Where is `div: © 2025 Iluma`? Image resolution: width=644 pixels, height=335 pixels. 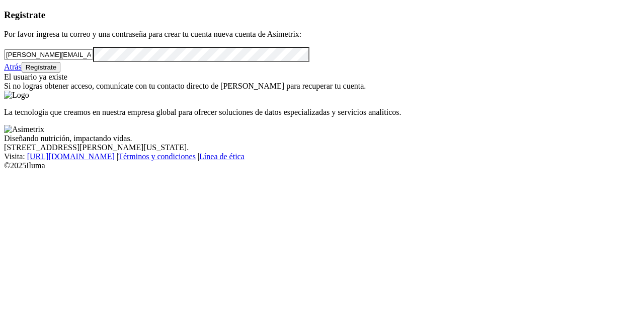
div: © 2025 Iluma is located at coordinates (322, 166).